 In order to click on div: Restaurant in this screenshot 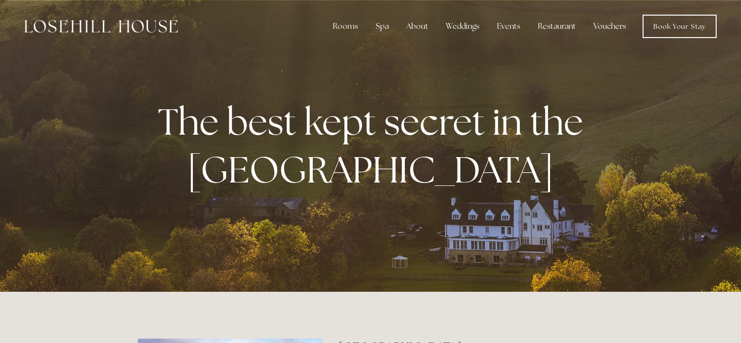, I will do `click(557, 26)`.